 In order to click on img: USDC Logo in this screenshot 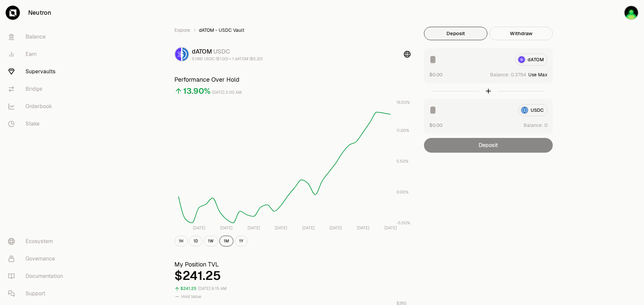, I will do `click(185, 54)`.